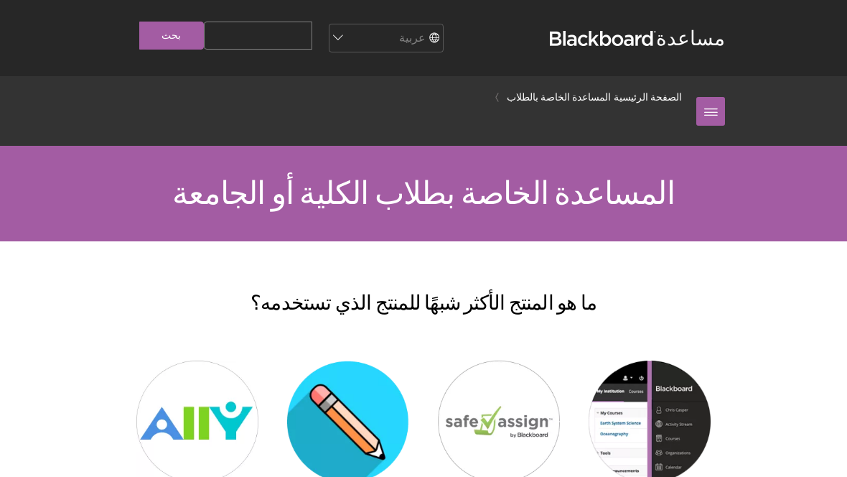 The width and height of the screenshot is (847, 477). I want to click on h2: ما هو المنتج الأكثر شبهًا للمنتج الذي تستخدمه؟, so click(424, 294).